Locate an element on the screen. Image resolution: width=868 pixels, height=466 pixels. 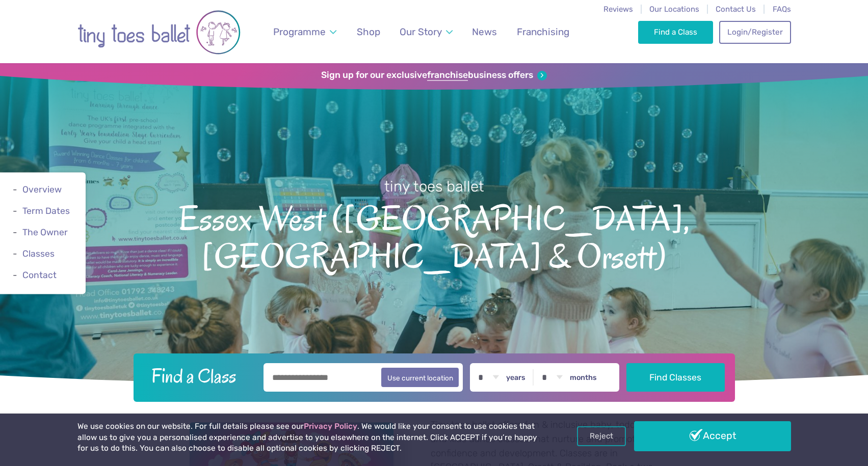
span: FAQs is located at coordinates (782, 9).